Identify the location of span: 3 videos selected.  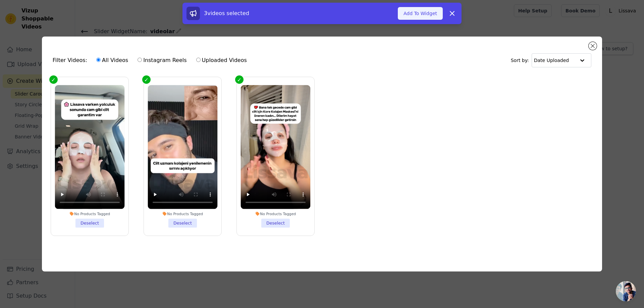
(226, 13).